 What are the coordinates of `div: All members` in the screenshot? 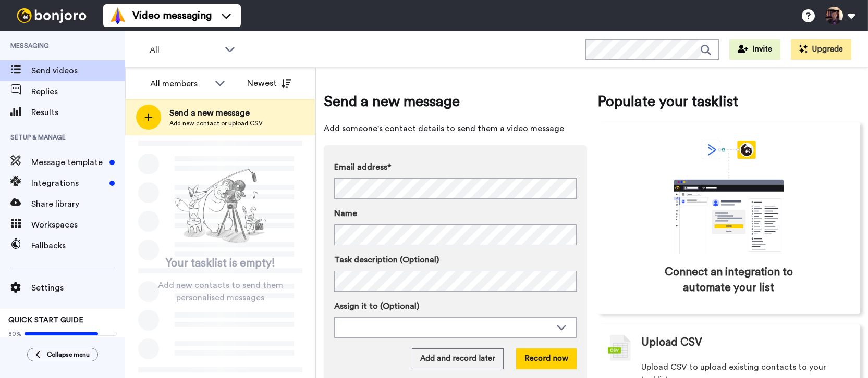 It's located at (180, 84).